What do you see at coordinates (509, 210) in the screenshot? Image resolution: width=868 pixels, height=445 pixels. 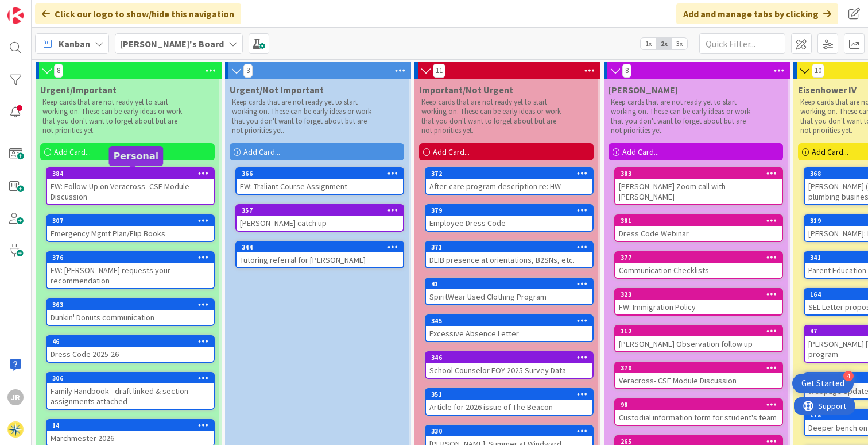 I see `div: 379` at bounding box center [509, 210].